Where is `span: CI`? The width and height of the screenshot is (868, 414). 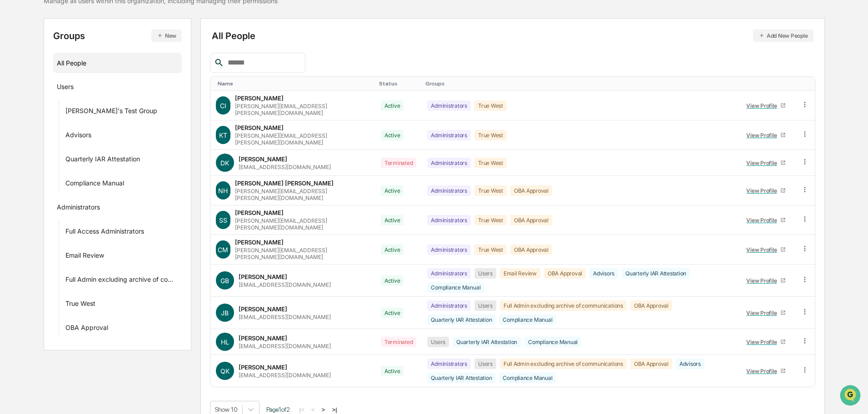
span: CI is located at coordinates (223, 105).